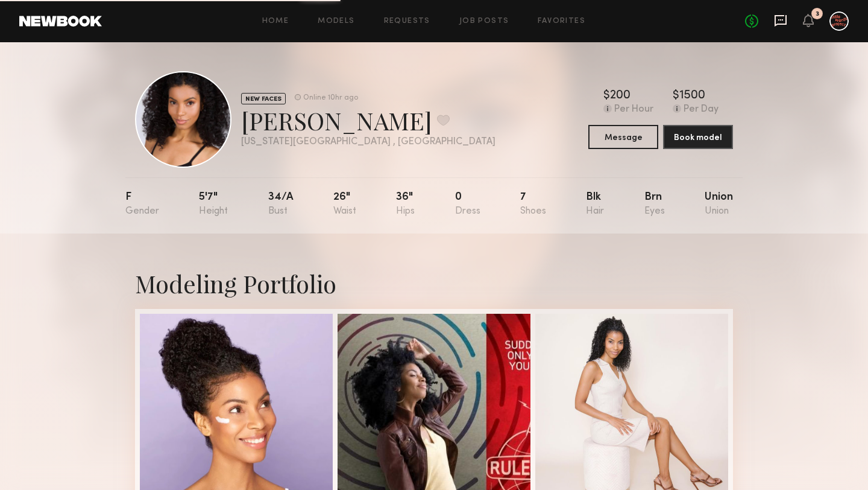 The width and height of the screenshot is (868, 490). Describe the element at coordinates (434, 283) in the screenshot. I see `div: Modeling Portfolio` at that location.